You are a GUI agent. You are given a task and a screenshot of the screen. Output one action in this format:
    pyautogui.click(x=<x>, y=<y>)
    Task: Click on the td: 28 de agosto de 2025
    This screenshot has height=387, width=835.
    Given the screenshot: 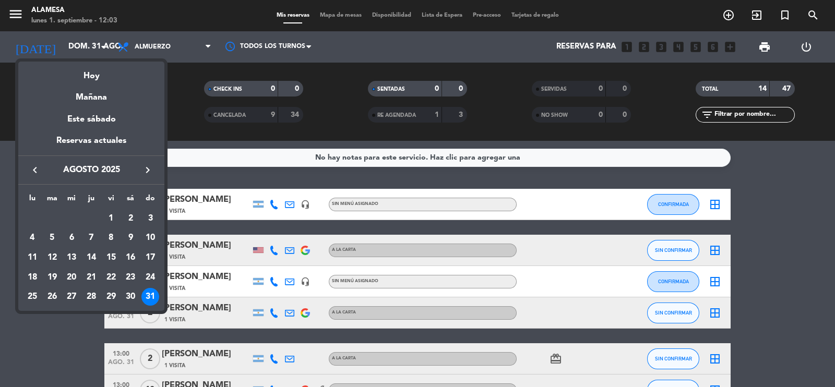 What is the action you would take?
    pyautogui.click(x=91, y=297)
    